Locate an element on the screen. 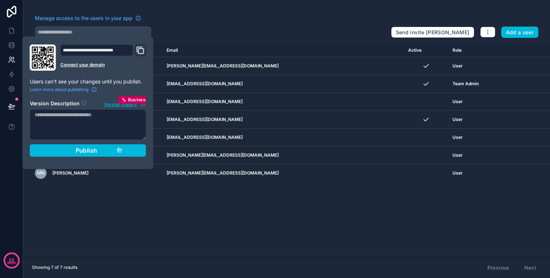 The image size is (550, 278). div: scrollable content is located at coordinates (287, 150).